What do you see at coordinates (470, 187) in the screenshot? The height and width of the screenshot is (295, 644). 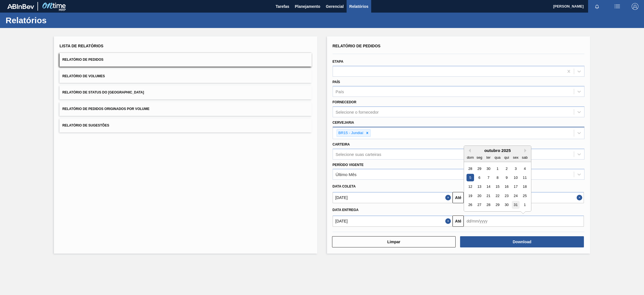 I see `div: Choose domingo, 12 de outubro de 2025` at bounding box center [470, 187].